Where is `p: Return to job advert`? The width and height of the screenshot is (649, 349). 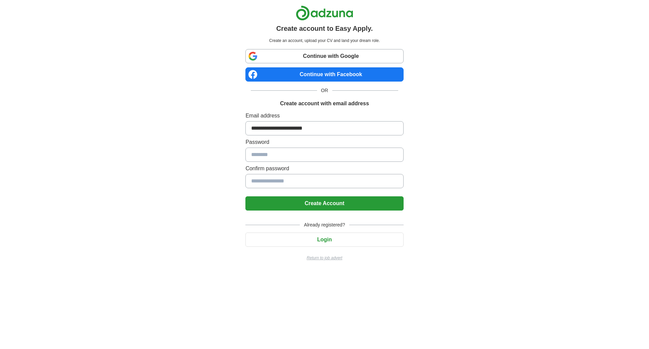
p: Return to job advert is located at coordinates (324, 258).